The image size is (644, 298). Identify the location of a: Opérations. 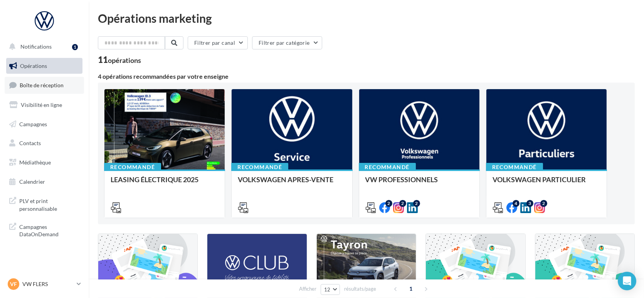
(44, 66).